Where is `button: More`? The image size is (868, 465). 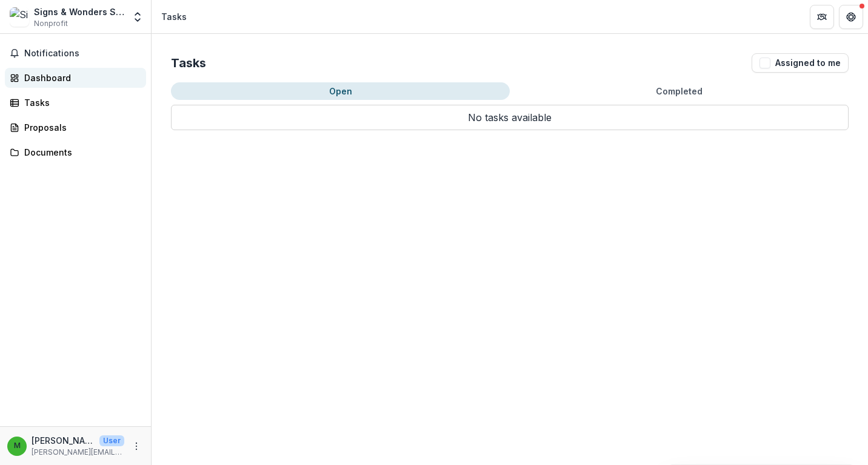
button: More is located at coordinates (136, 446).